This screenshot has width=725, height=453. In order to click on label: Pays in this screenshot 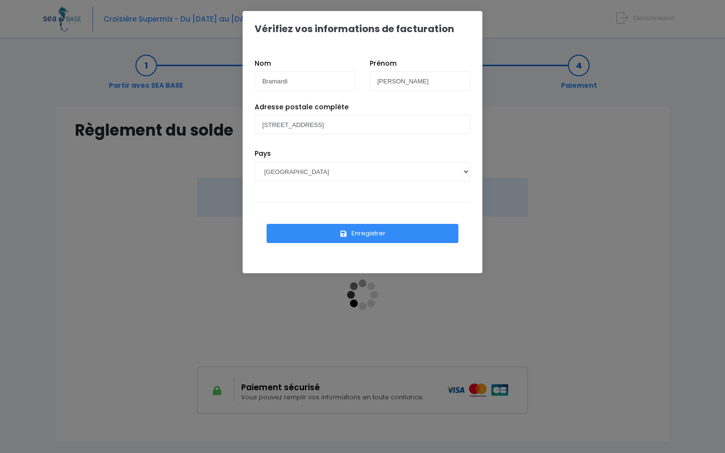, I will do `click(263, 154)`.